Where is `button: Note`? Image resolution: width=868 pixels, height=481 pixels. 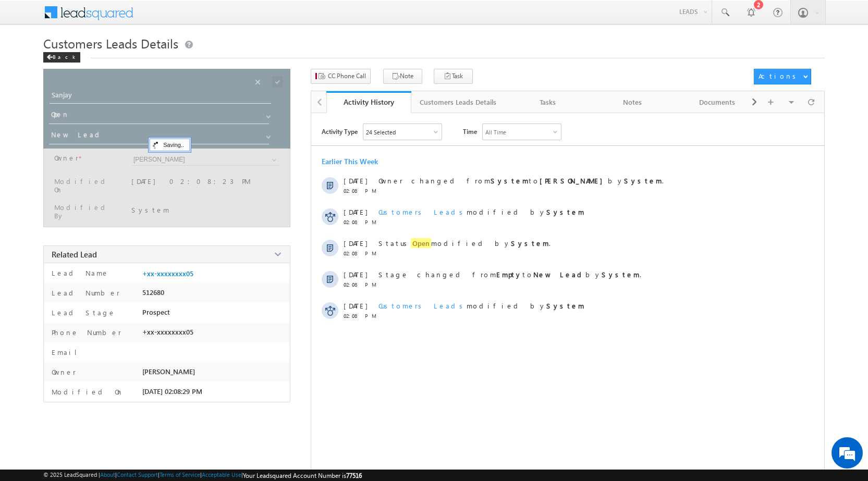
button: Note is located at coordinates (403, 76).